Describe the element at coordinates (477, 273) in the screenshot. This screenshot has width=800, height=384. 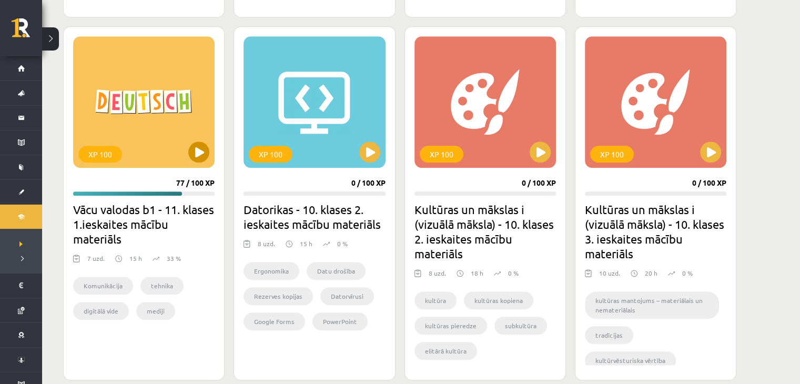
I see `p: 18 h` at that location.